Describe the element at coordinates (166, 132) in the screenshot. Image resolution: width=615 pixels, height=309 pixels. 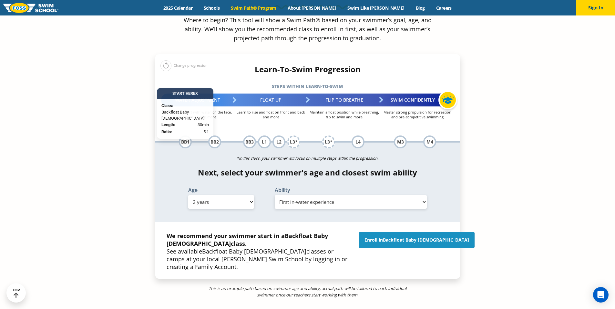
I see `strong: Ratio:` at that location.